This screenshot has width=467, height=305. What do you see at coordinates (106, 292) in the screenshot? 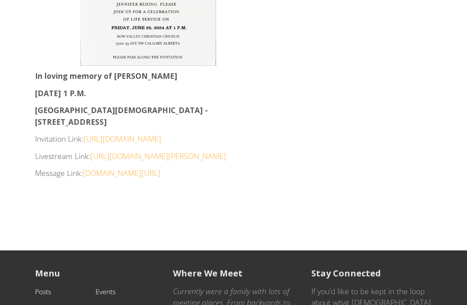
I see `a: Events` at bounding box center [106, 292].